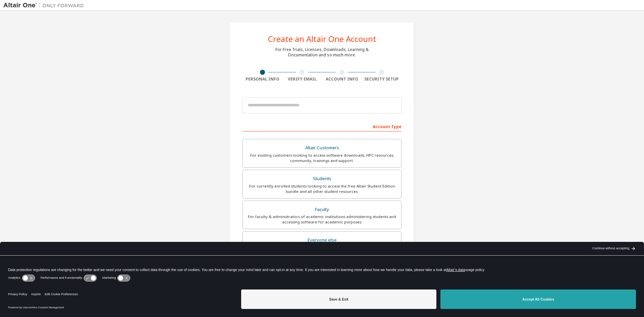 The height and width of the screenshot is (317, 644). I want to click on div: Create an Altair One Account, so click(322, 39).